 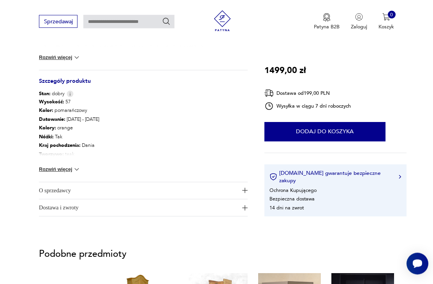 I want to click on b: Kolory :, so click(x=47, y=128).